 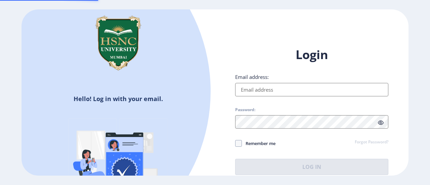 What do you see at coordinates (311, 90) in the screenshot?
I see `input: Email address` at bounding box center [311, 90].